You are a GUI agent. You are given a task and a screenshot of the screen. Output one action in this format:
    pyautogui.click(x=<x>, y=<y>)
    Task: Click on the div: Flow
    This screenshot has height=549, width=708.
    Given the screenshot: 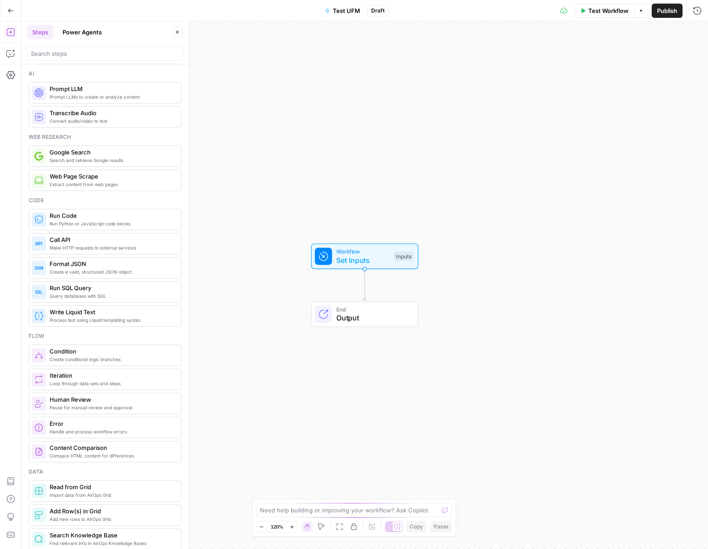 What is the action you would take?
    pyautogui.click(x=105, y=336)
    